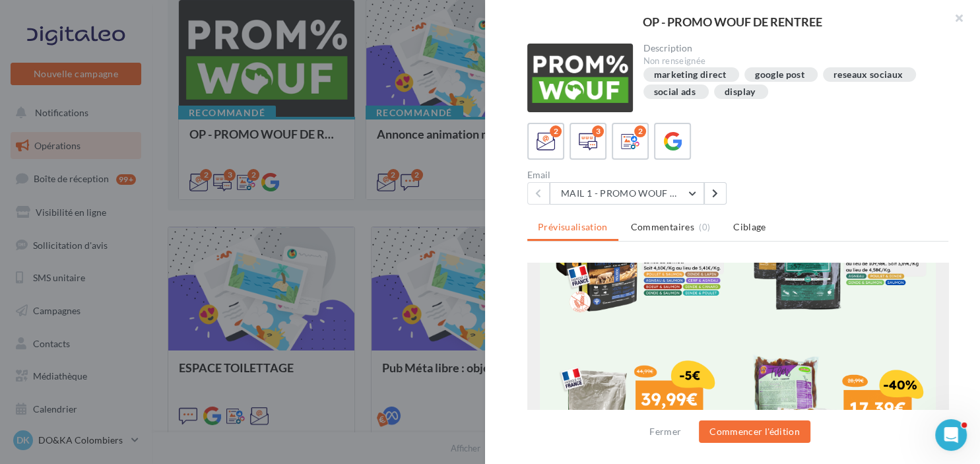  Describe the element at coordinates (665, 431) in the screenshot. I see `button: Fermer` at that location.